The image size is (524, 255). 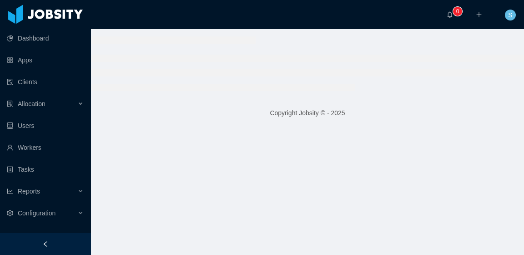 What do you see at coordinates (45, 82) in the screenshot?
I see `a: icon: auditClients` at bounding box center [45, 82].